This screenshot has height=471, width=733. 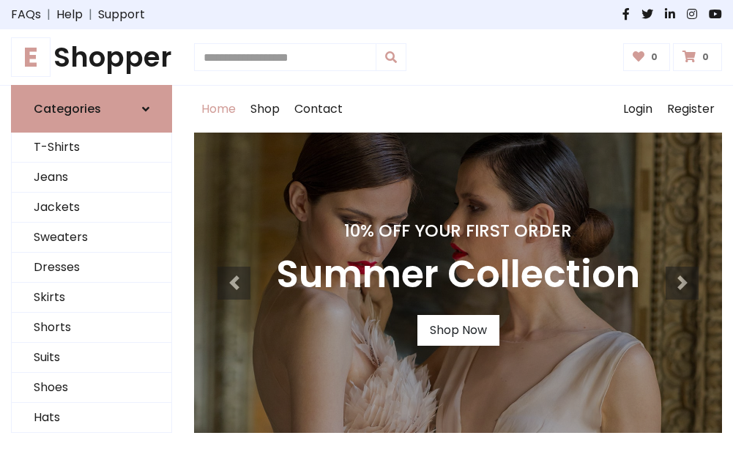 What do you see at coordinates (92, 297) in the screenshot?
I see `a: Skirts` at bounding box center [92, 297].